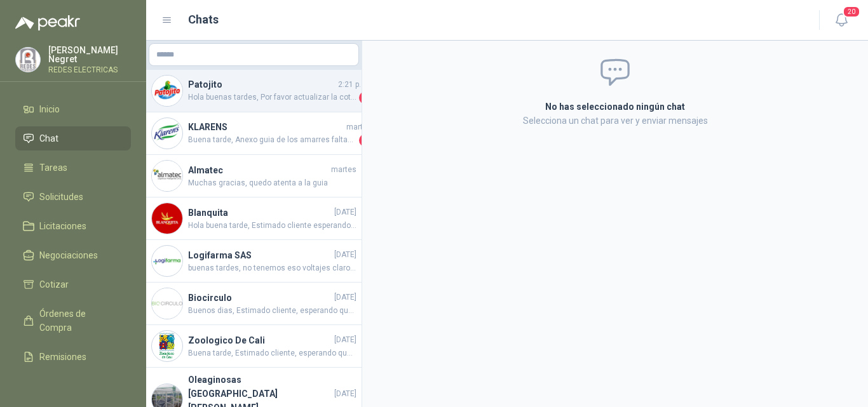 The width and height of the screenshot is (868, 407). What do you see at coordinates (272, 311) in the screenshot?
I see `span: Buenos dias, Estimado cliente, esperando que se encuentre bien, le informo que la referencia GC61...` at bounding box center [272, 311].